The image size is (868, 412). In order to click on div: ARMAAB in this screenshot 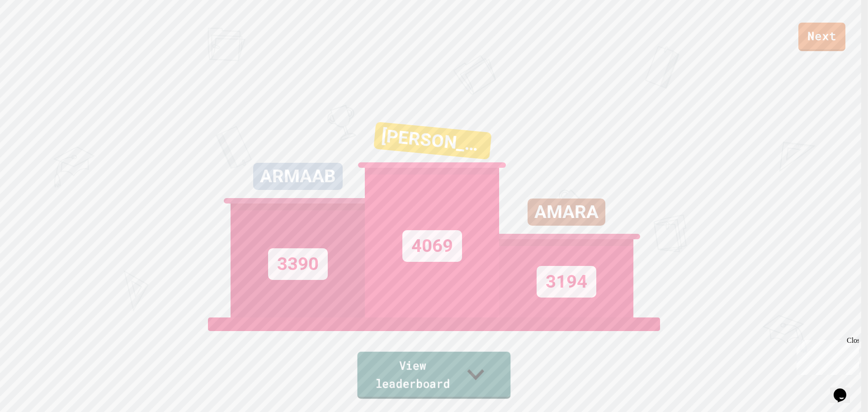, I will do `click(298, 177)`.